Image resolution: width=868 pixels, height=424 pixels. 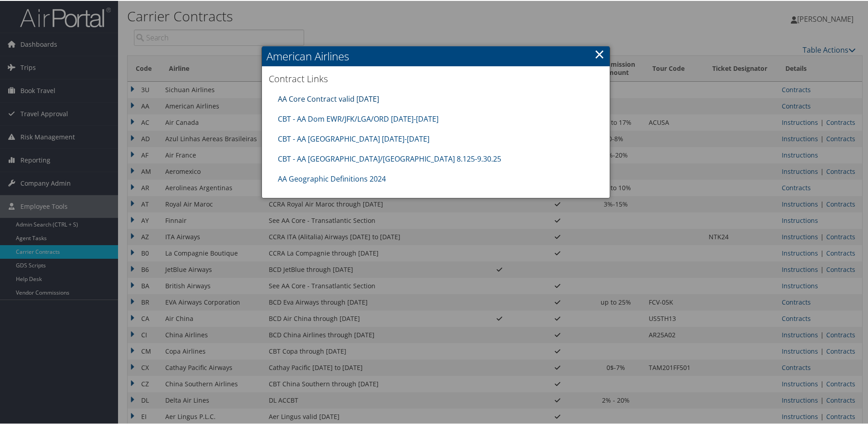 I want to click on h2: American Airlines, so click(x=436, y=56).